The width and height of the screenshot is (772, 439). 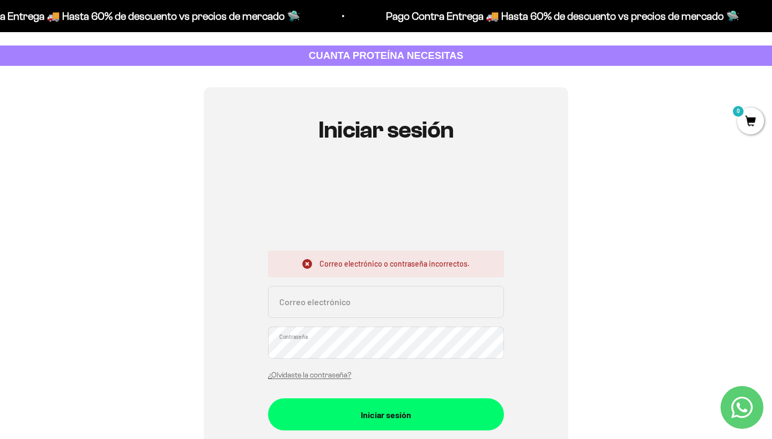 I want to click on strong: CUANTA PROTEÍNA NECESITAS, so click(x=386, y=55).